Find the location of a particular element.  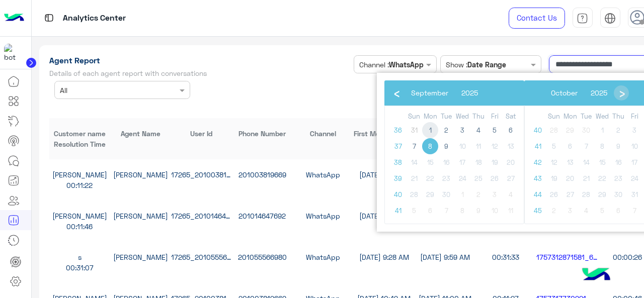

span: 42 is located at coordinates (538, 162).